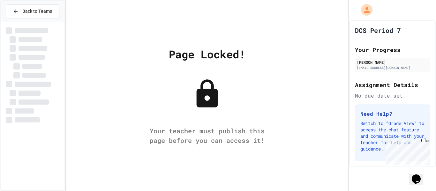 Image resolution: width=436 pixels, height=191 pixels. I want to click on p: Switch to "Grade View" to access the chat feature and communicate with your teacher for help and ..., so click(393, 136).